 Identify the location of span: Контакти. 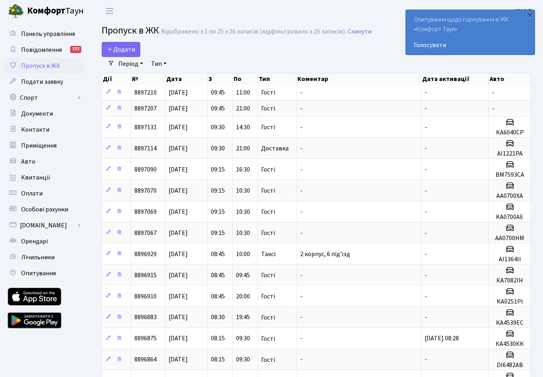
(35, 129).